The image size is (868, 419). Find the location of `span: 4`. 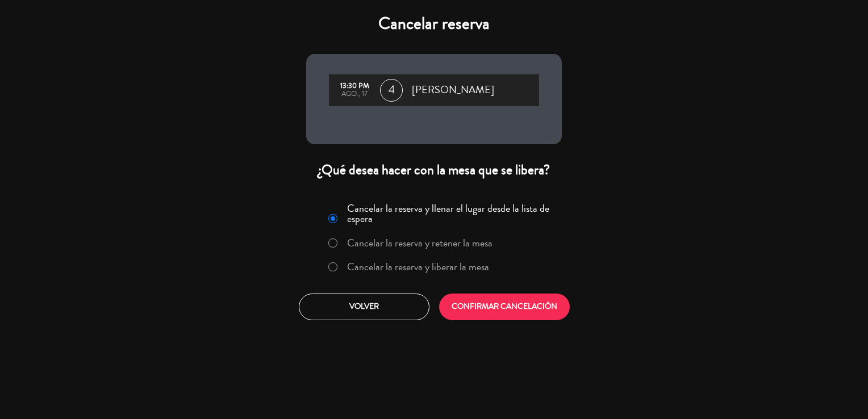

span: 4 is located at coordinates (392, 90).